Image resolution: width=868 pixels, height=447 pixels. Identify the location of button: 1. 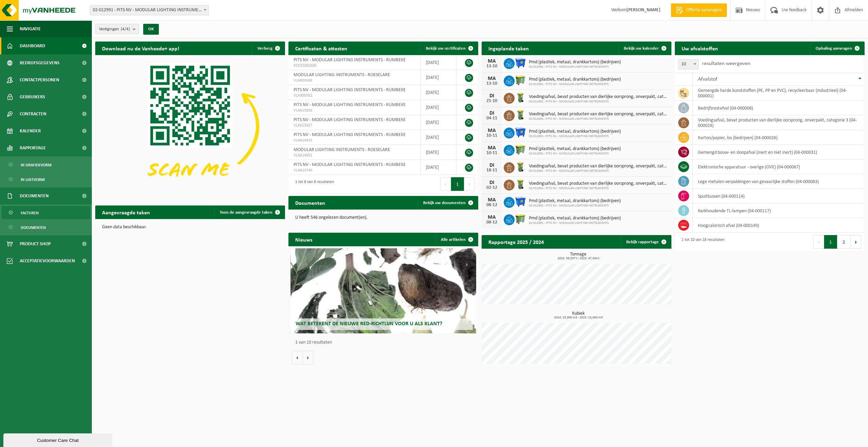
(830, 242).